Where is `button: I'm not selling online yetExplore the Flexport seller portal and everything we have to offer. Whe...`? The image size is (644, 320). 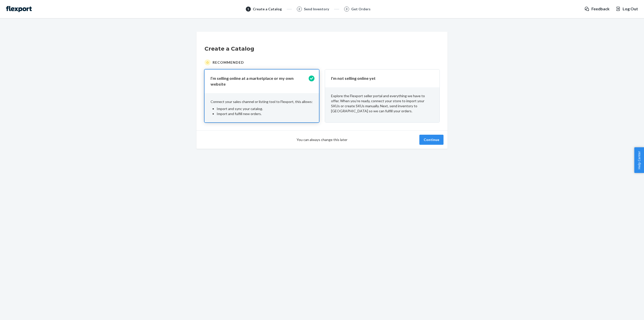
button: I'm not selling online yetExplore the Flexport seller portal and everything we have to offer. Whe... is located at coordinates (382, 96).